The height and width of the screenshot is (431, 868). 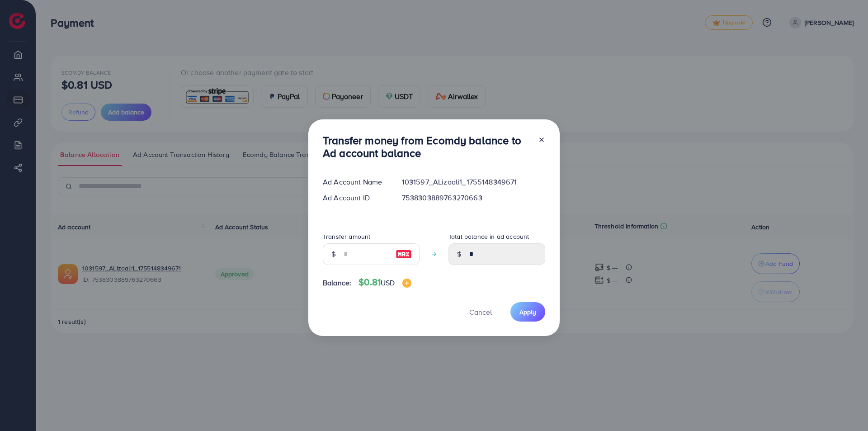 I want to click on div: 7538303889763270663, so click(x=473, y=197).